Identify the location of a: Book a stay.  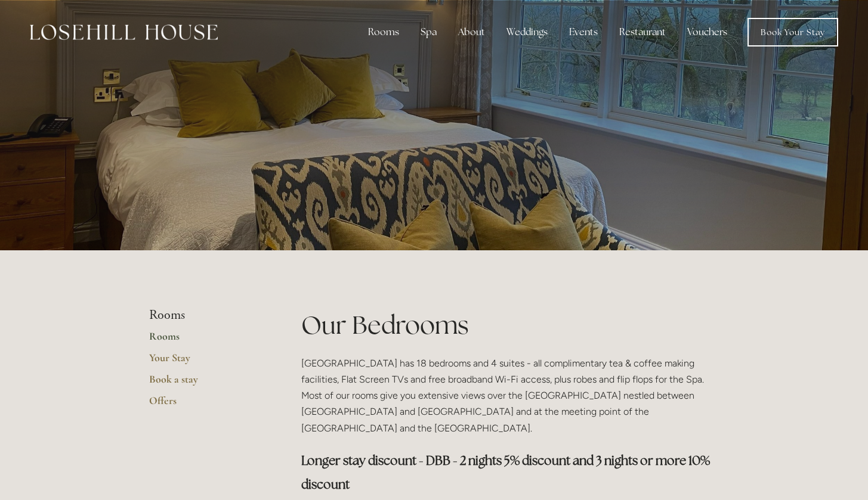
(206, 383).